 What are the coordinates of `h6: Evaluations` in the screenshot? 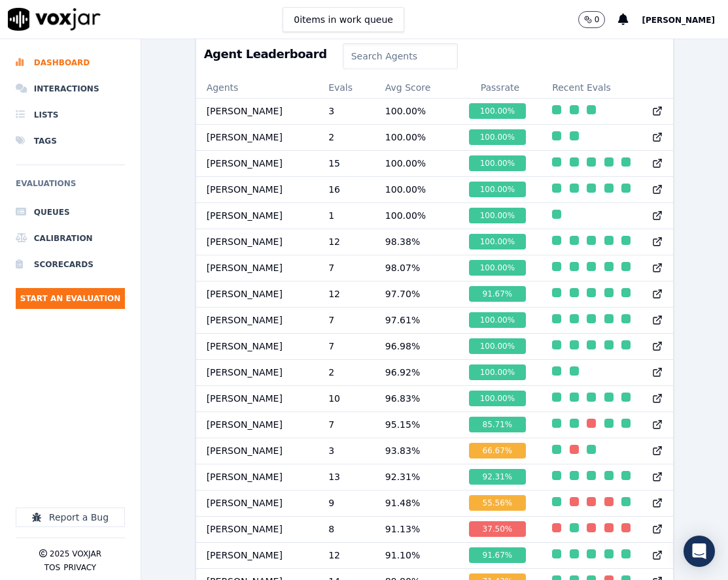 It's located at (70, 188).